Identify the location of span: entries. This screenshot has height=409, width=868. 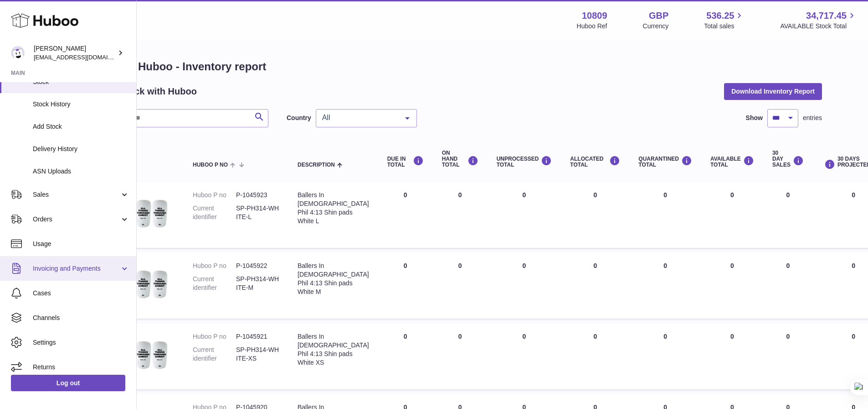
(812, 118).